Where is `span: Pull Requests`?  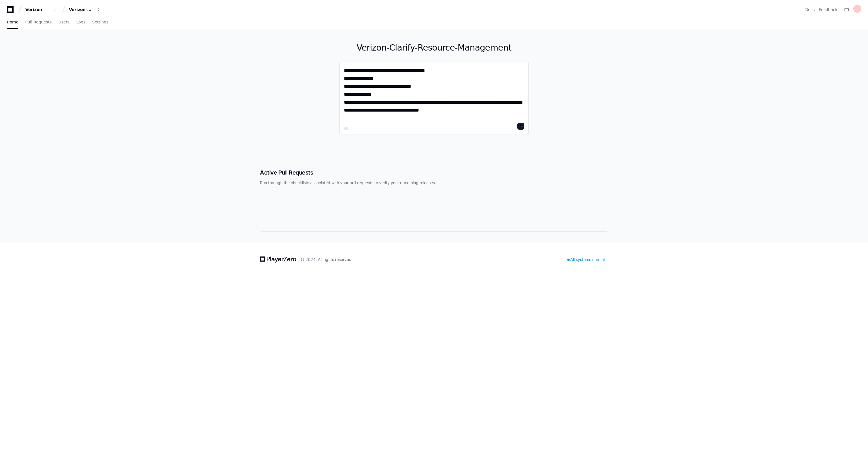
span: Pull Requests is located at coordinates (39, 22).